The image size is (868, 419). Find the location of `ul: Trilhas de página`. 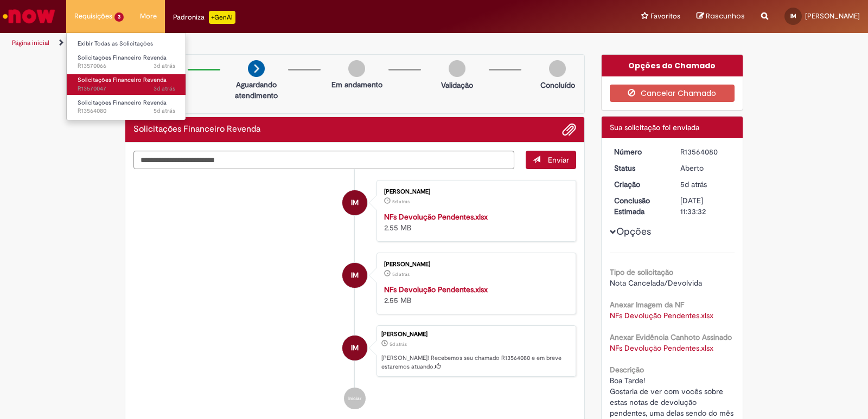

ul: Trilhas de página is located at coordinates (289, 43).